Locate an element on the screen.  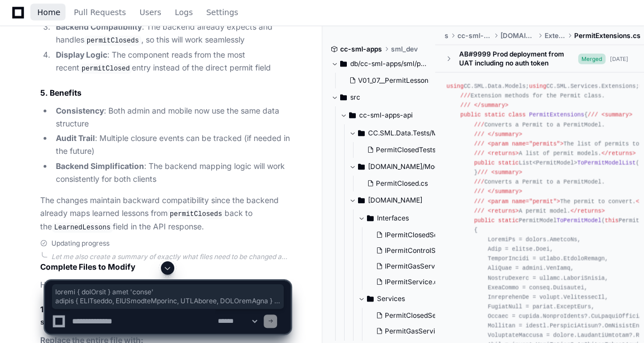
span: ToPermitModelList is located at coordinates (606, 163).